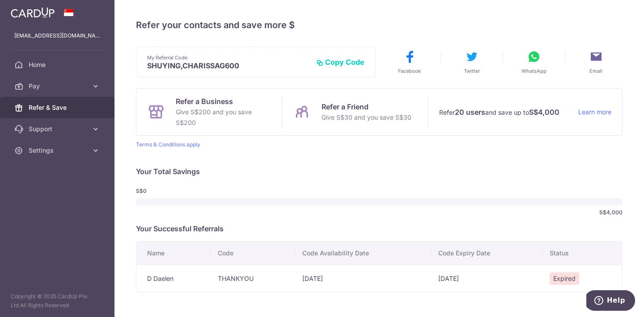 This screenshot has height=317, width=644. Describe the element at coordinates (33, 13) in the screenshot. I see `img: CardUp` at that location.